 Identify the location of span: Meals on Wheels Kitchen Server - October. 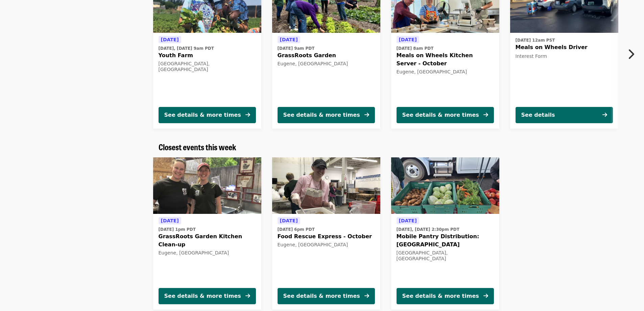
(445, 60).